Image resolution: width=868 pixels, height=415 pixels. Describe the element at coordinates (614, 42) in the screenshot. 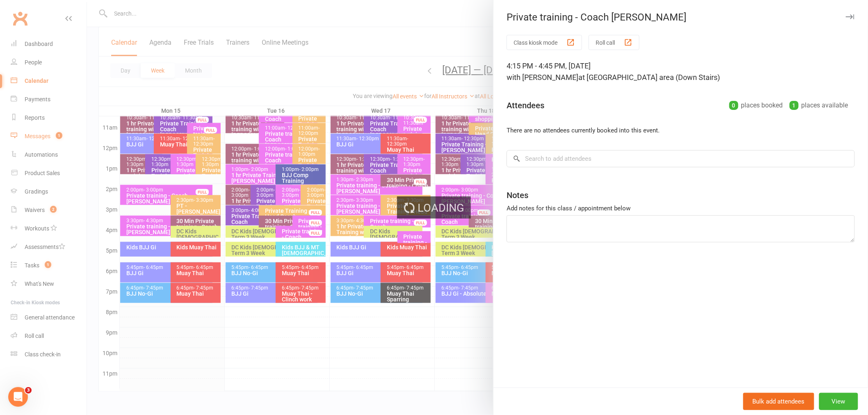

I see `button: Roll call` at that location.